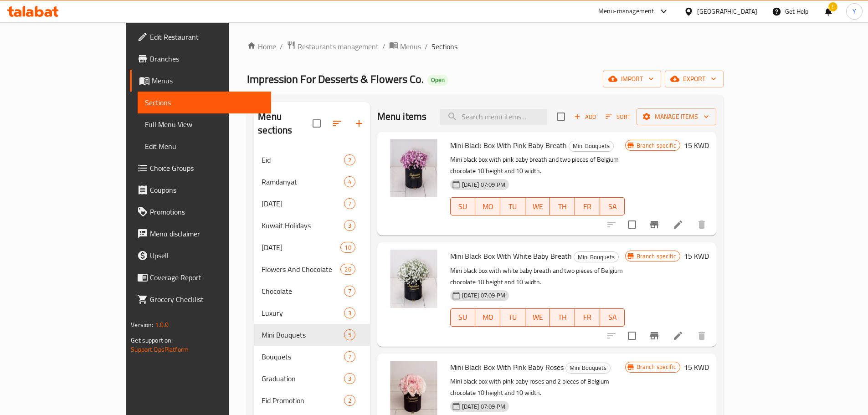  I want to click on span: Edit Restaurant, so click(207, 37).